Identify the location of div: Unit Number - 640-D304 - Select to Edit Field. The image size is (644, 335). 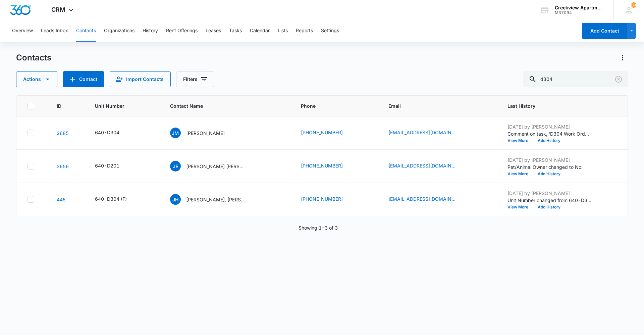
(113, 133).